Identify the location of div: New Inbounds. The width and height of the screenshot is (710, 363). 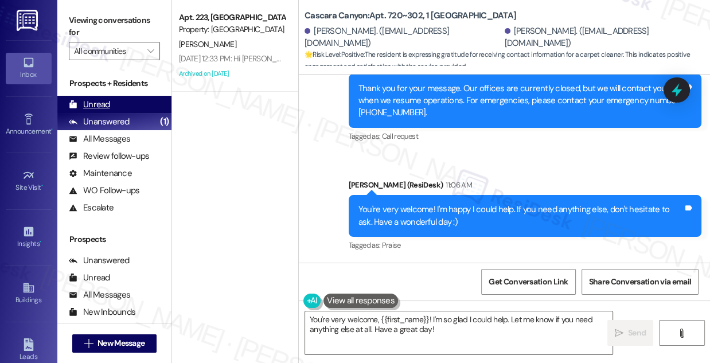
(102, 312).